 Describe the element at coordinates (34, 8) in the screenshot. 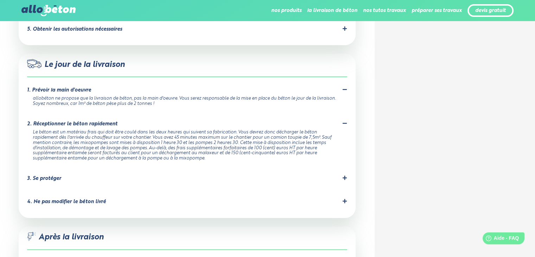

I see `span: Aide - FAQ` at that location.